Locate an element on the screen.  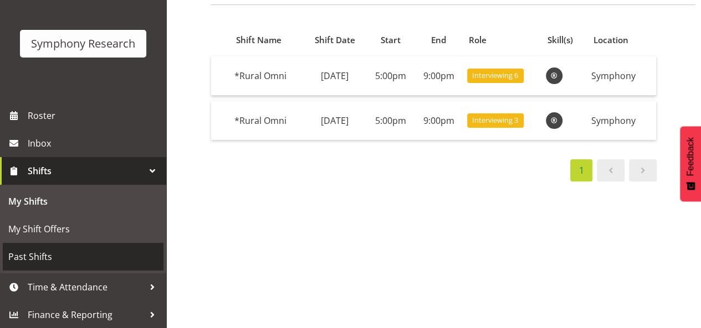
a: Past Shifts is located at coordinates (83, 257).